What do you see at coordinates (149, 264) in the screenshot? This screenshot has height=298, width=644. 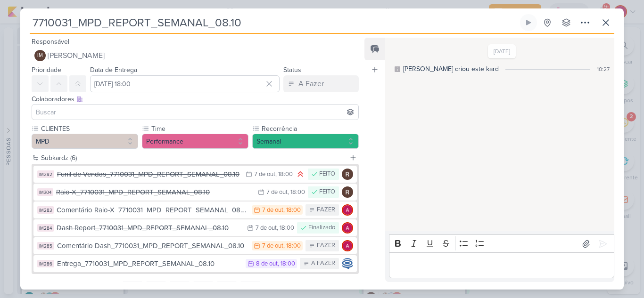 I see `div: Entrega_7710031_MPD_REPORT_SEMANAL_08.10` at bounding box center [149, 264].